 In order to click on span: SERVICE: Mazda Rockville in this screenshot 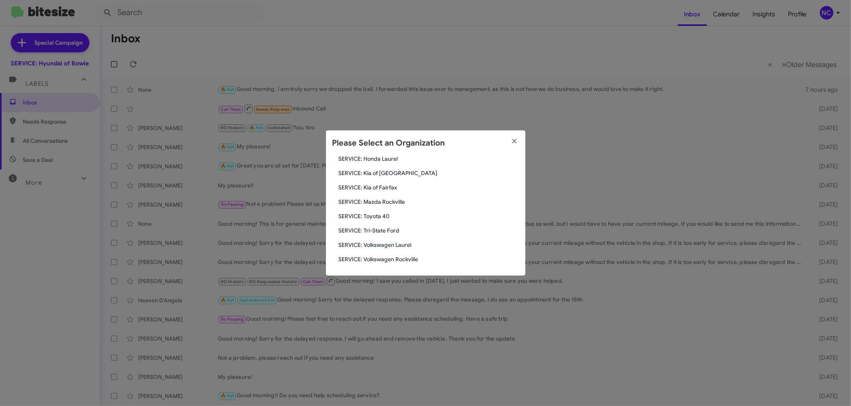, I will do `click(429, 202)`.